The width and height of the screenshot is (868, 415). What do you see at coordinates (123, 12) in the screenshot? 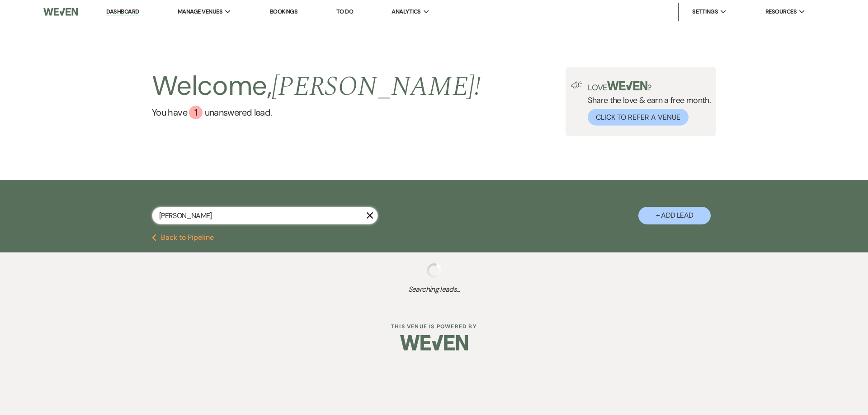
I see `a: Dashboard` at bounding box center [123, 12].